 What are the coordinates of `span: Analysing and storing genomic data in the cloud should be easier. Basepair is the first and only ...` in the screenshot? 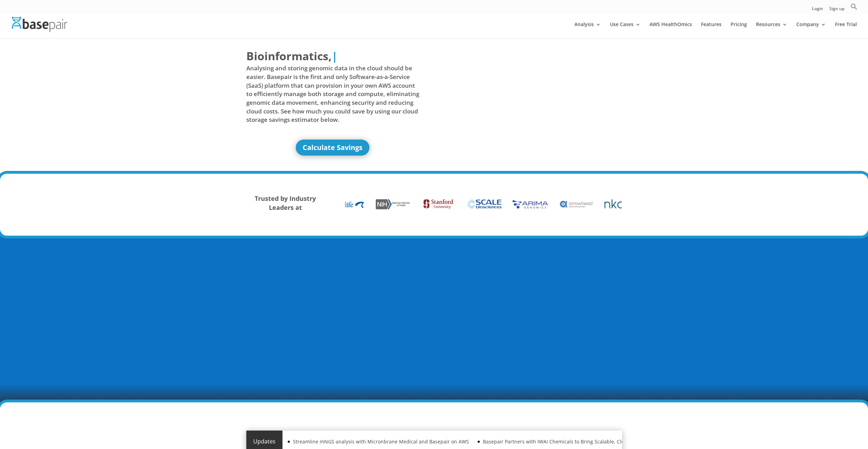 It's located at (332, 94).